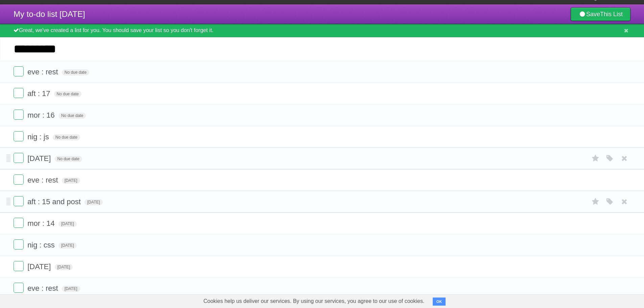  I want to click on span: aft : 17, so click(39, 93).